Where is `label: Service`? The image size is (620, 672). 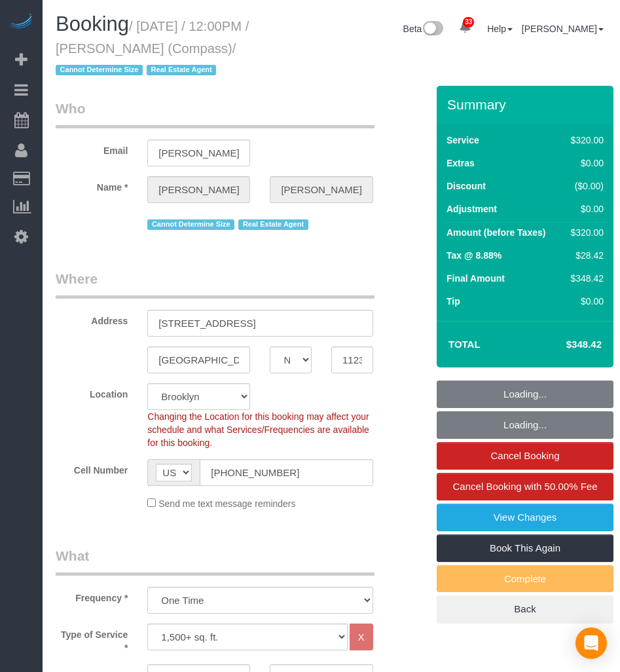
label: Service is located at coordinates (463, 140).